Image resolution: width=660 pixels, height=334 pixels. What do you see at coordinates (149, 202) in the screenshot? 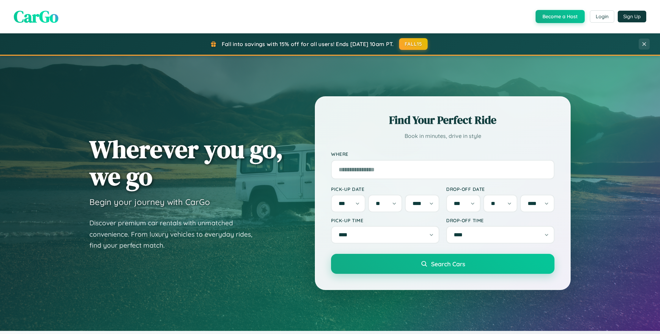
I see `h3: Begin your journey with CarGo` at bounding box center [149, 202].